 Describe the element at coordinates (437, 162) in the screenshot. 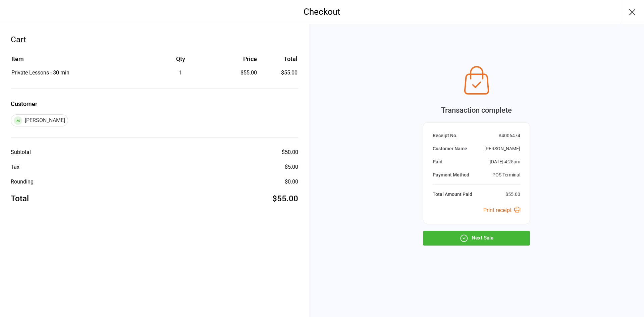

I see `div: Paid` at that location.